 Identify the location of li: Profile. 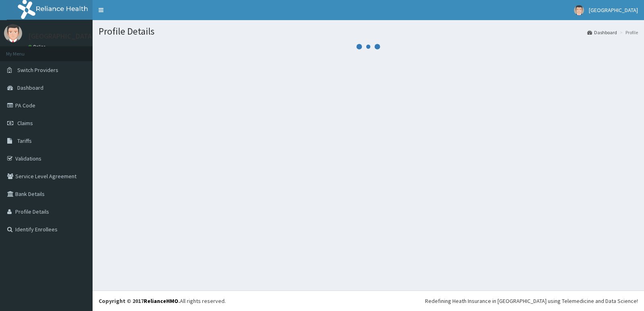
(628, 32).